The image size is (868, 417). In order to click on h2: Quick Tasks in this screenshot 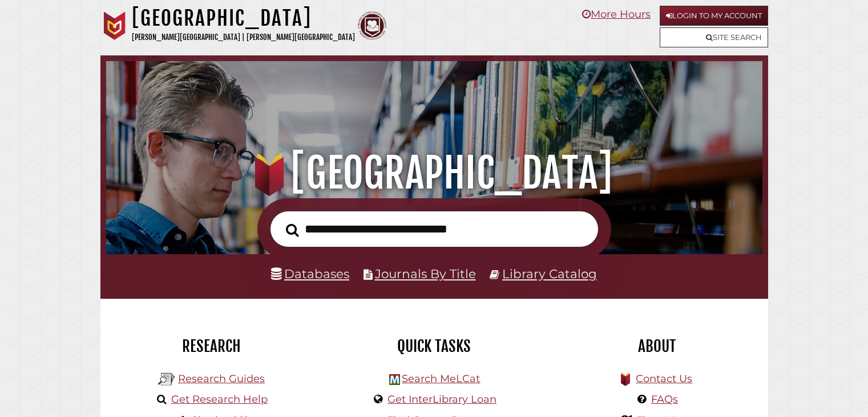, I will do `click(434, 346)`.